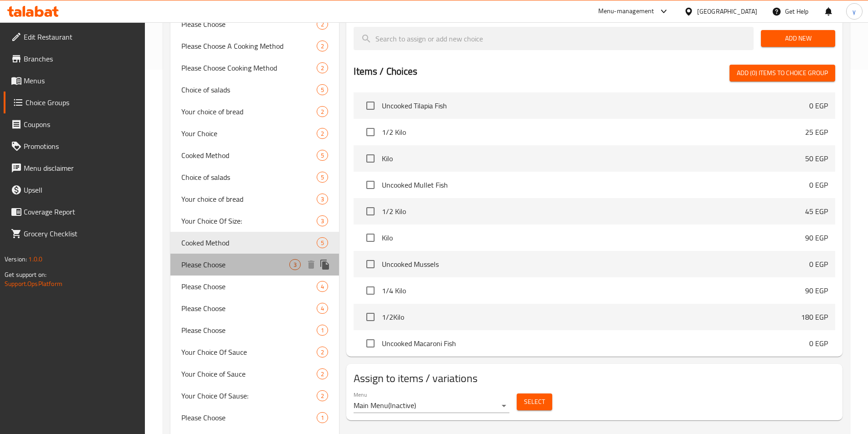 The width and height of the screenshot is (868, 434). What do you see at coordinates (782, 73) in the screenshot?
I see `span: Add (0) items to choice group` at bounding box center [782, 73].